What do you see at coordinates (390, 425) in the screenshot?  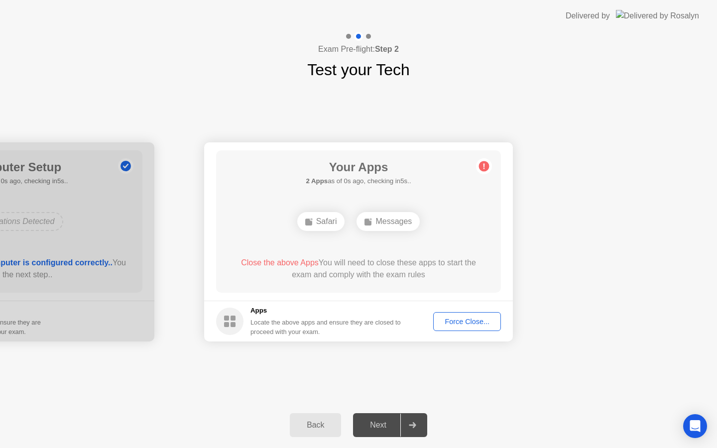 I see `button: Next` at bounding box center [390, 425].